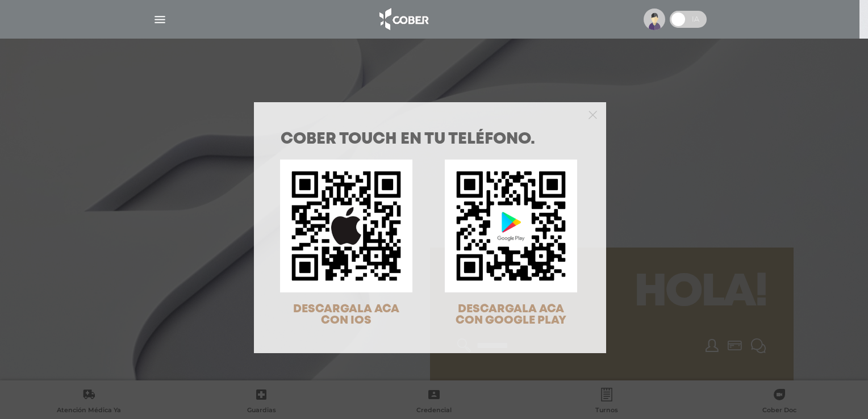  Describe the element at coordinates (346, 315) in the screenshot. I see `span: DESCARGALA ACA CON IOS` at that location.